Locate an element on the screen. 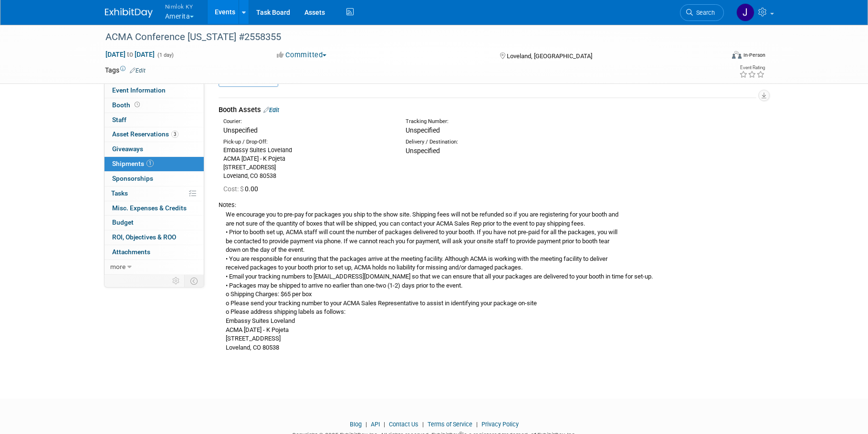  div: Event Format is located at coordinates (717, 56).